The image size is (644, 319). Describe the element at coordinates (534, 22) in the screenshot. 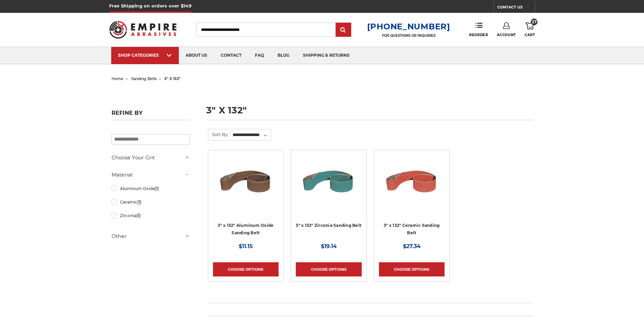

I see `span: 27` at that location.